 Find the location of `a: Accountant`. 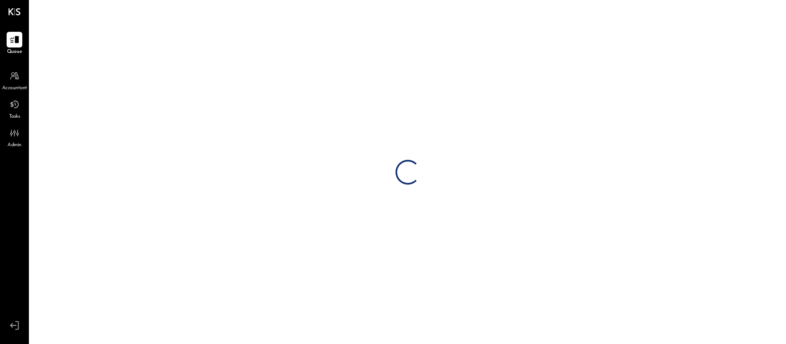

a: Accountant is located at coordinates (14, 80).